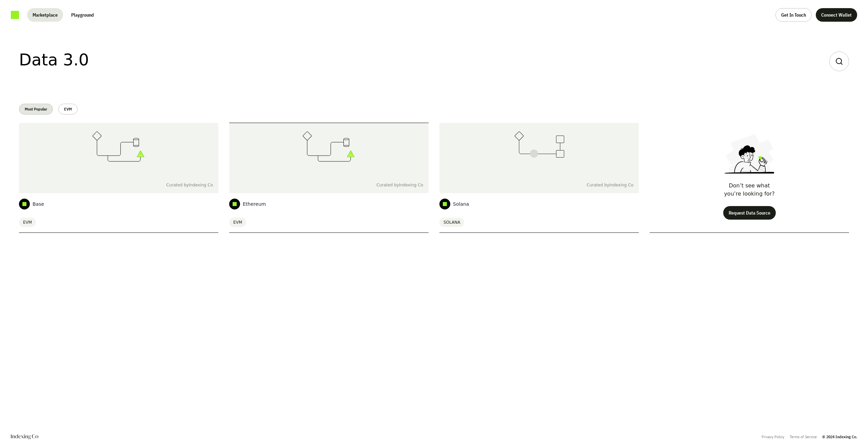 This screenshot has height=445, width=868. What do you see at coordinates (254, 204) in the screenshot?
I see `span: Ethereum` at bounding box center [254, 204].